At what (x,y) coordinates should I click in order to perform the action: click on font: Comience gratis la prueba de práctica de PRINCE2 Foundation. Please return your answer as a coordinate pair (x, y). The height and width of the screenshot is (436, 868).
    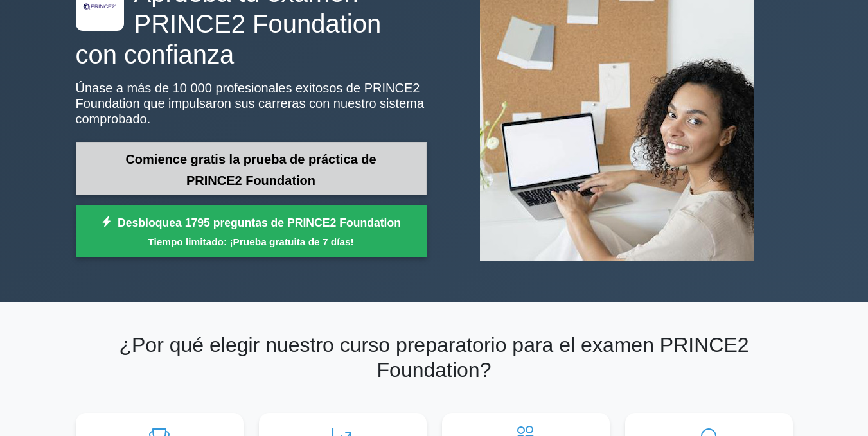
    Looking at the image, I should click on (251, 170).